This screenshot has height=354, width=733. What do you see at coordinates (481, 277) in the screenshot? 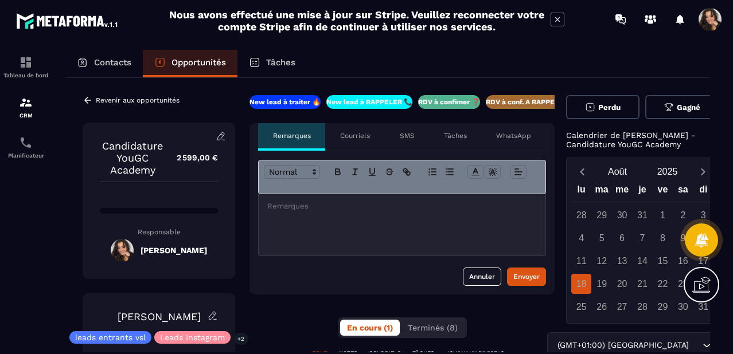
I see `button: Annuler` at bounding box center [481, 277].